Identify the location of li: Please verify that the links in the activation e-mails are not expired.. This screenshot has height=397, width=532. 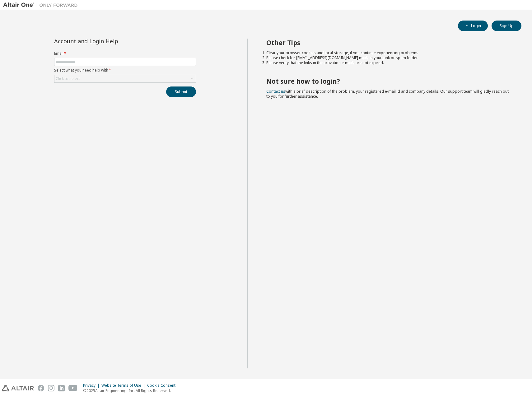
(388, 63).